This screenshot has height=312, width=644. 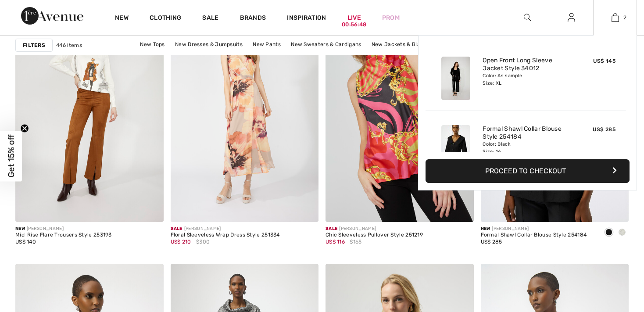 What do you see at coordinates (527, 171) in the screenshot?
I see `button: Proceed to Checkout` at bounding box center [527, 171].